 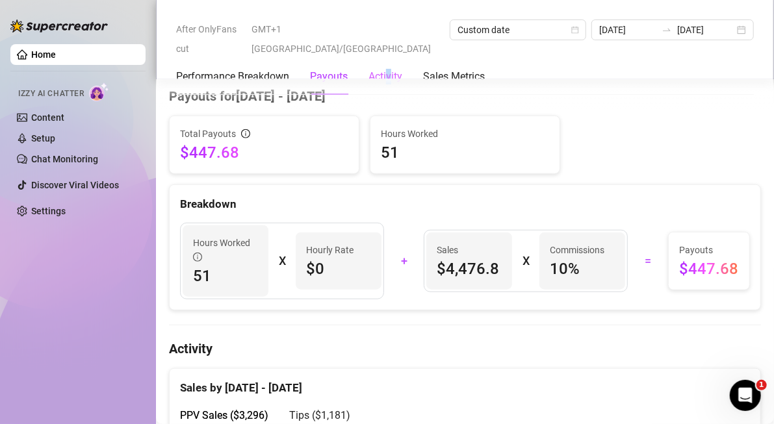 I want to click on span: After OnlyFans cut, so click(x=210, y=39).